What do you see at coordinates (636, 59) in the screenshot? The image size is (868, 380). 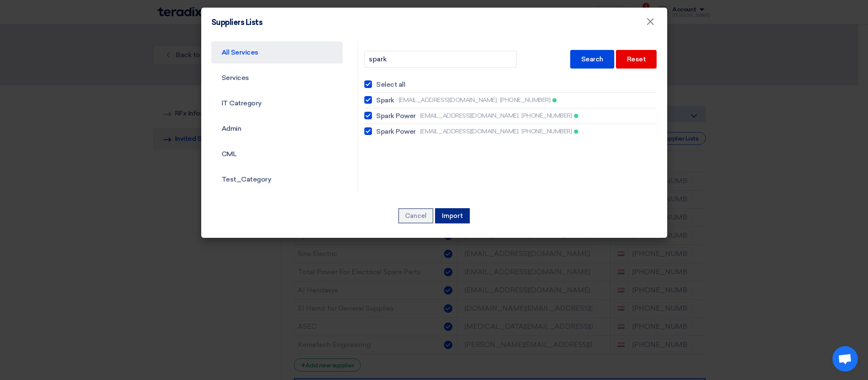 I see `div: Reset` at bounding box center [636, 59].